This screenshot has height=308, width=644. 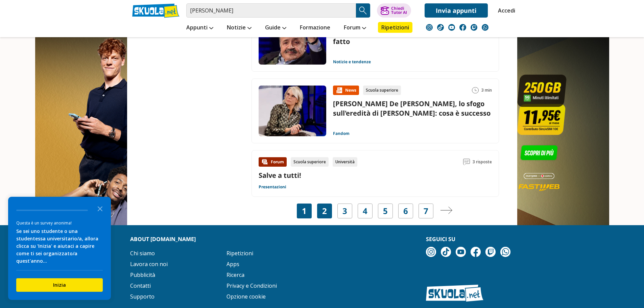 What do you see at coordinates (355, 28) in the screenshot?
I see `a: Forum` at bounding box center [355, 28].